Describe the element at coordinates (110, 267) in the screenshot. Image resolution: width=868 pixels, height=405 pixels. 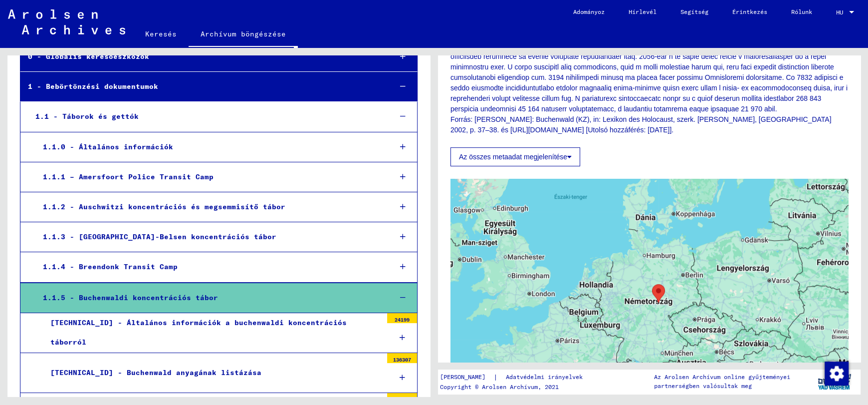
I see `font: 1.1.4 - Breendonk Transit Camp` at that location.